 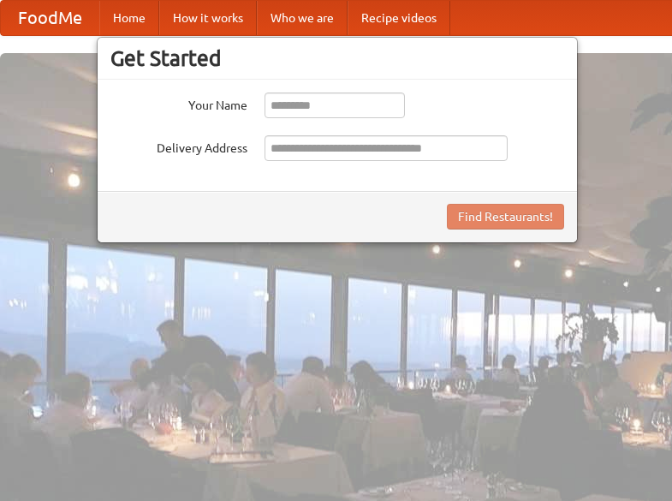 What do you see at coordinates (399, 18) in the screenshot?
I see `a: Recipe videos` at bounding box center [399, 18].